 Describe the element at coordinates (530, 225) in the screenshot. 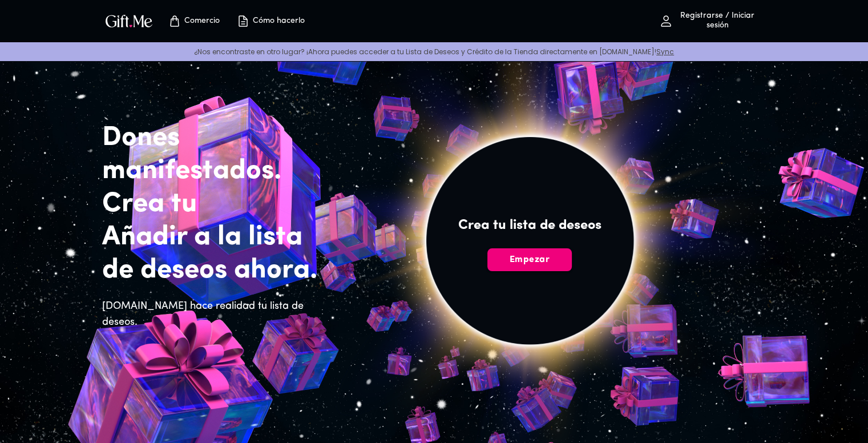

I see `font: Crea tu lista de deseos` at that location.